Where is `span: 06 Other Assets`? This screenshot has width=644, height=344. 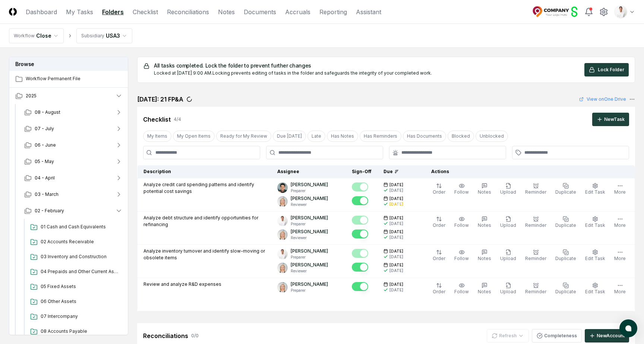
span: 06 Other Assets is located at coordinates (80, 301).